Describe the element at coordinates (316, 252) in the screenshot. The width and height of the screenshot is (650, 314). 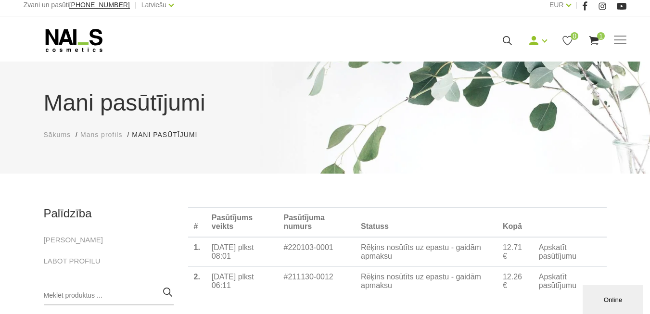
I see `td: #220103-0001` at that location.